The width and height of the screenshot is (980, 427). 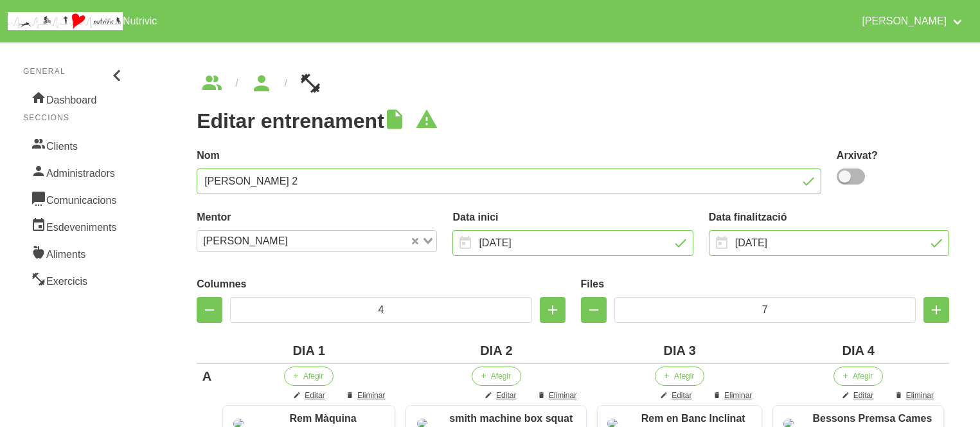 What do you see at coordinates (415, 241) in the screenshot?
I see `button: Clear Selected` at bounding box center [415, 241].